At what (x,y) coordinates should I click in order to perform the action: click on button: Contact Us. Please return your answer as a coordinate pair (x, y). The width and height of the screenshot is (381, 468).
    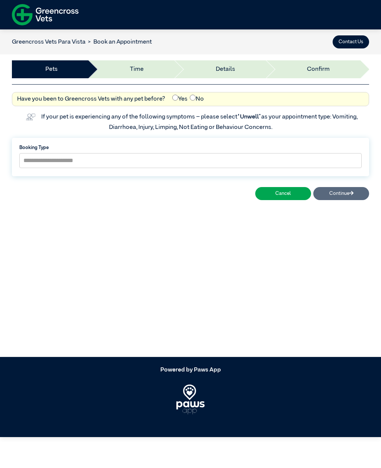
    Looking at the image, I should click on (351, 42).